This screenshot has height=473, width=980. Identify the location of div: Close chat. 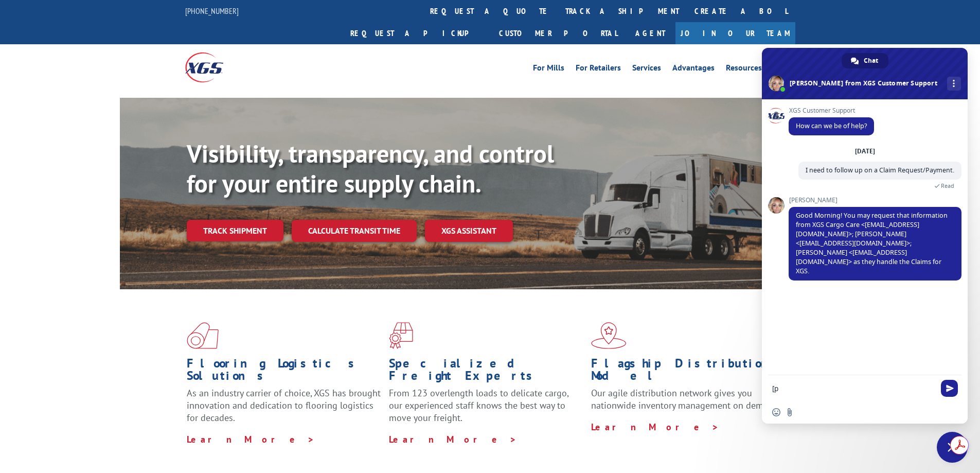
(952, 447).